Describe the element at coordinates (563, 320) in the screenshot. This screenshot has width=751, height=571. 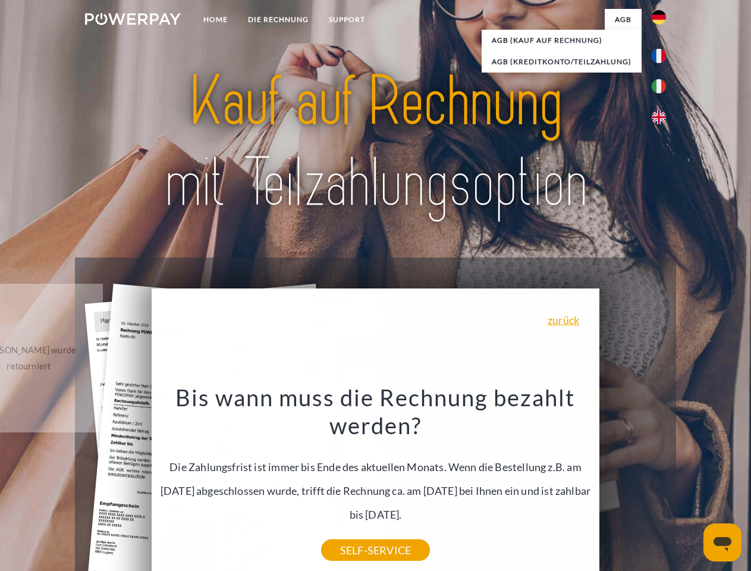
I see `a: zurück` at that location.